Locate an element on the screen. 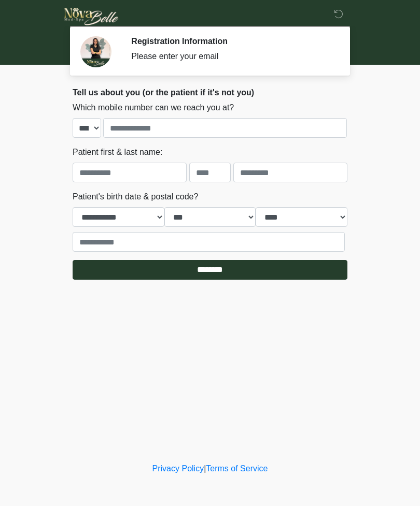  label: Patient's birth date & postal code? is located at coordinates (135, 197).